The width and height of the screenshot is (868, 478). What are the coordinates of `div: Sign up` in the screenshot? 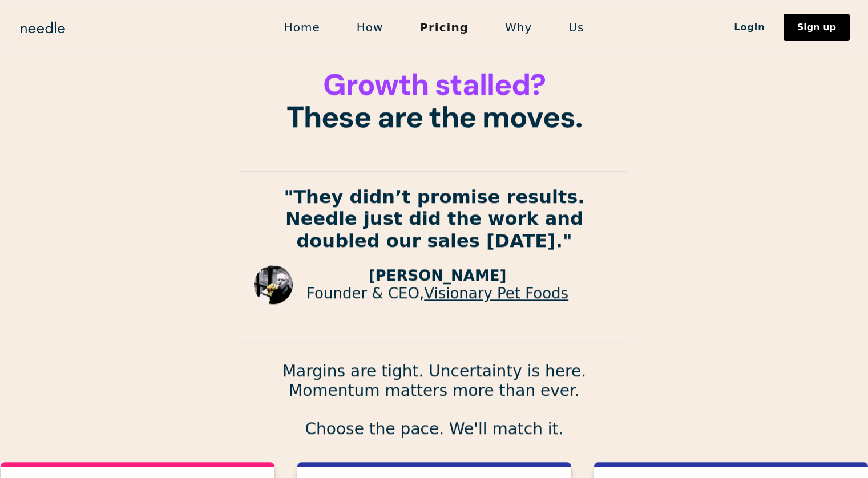 It's located at (817, 27).